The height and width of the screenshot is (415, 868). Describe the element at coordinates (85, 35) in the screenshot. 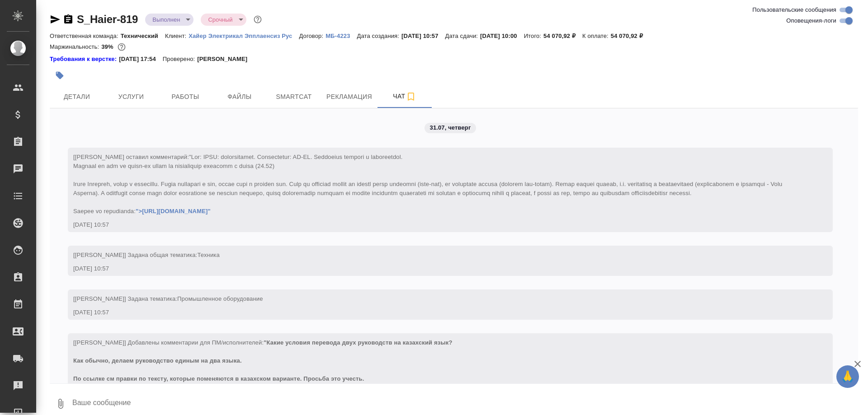

I see `p: Ответственная команда:` at that location.